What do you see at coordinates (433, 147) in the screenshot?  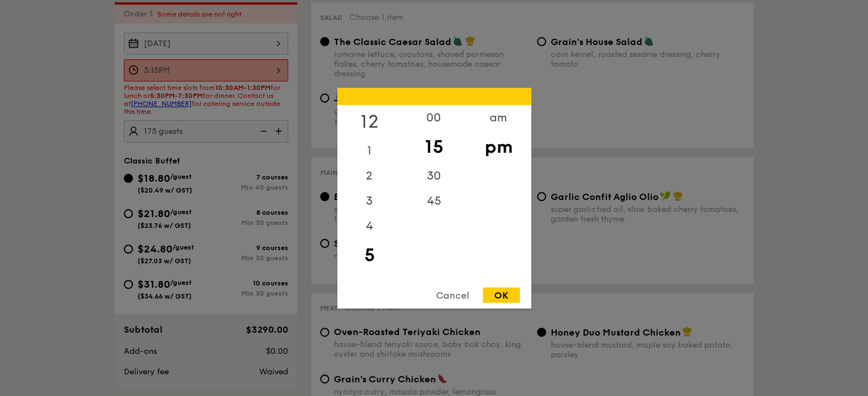 I see `div: 15` at bounding box center [433, 147].